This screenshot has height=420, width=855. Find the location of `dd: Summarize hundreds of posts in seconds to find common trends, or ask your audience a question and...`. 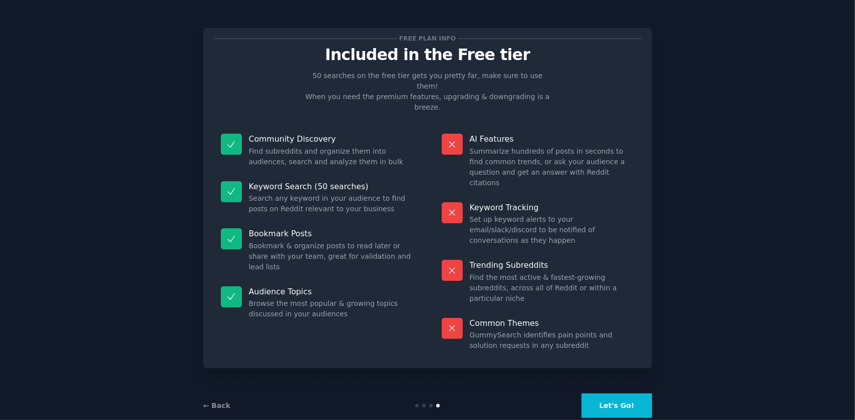

dd: Summarize hundreds of posts in seconds to find common trends, or ask your audience a question and... is located at coordinates (552, 167).